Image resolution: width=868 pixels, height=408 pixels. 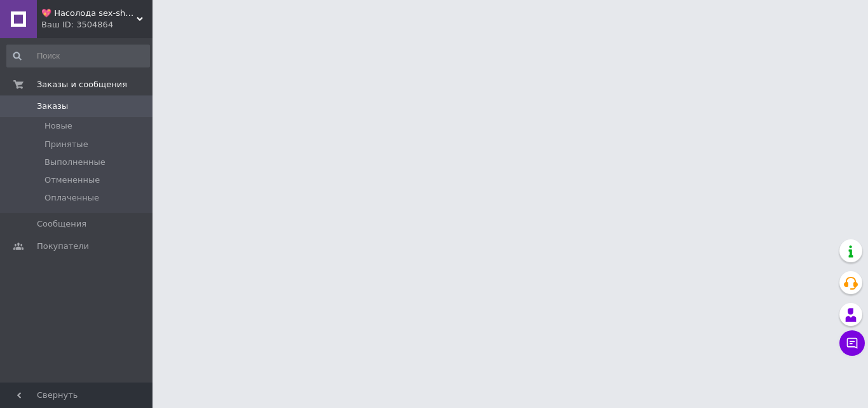 I want to click on span: Покупатели, so click(x=63, y=246).